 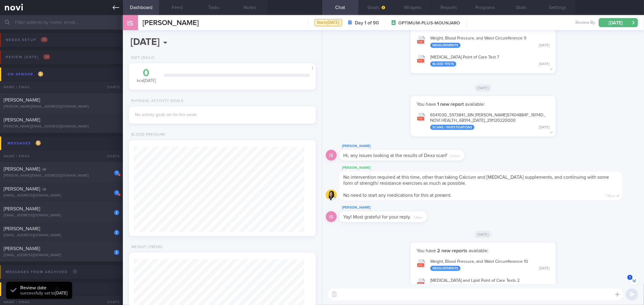 I want to click on div: Messages, so click(x=24, y=143).